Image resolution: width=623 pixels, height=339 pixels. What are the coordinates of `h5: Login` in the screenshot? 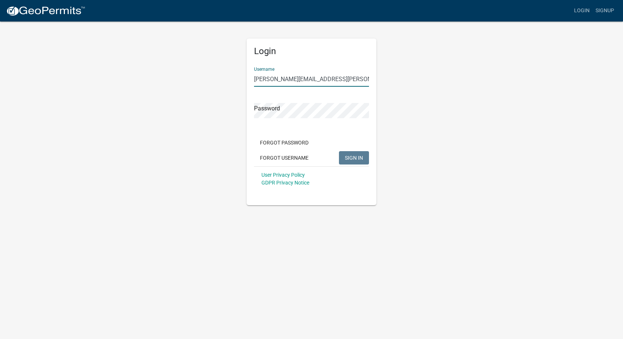 It's located at (312, 51).